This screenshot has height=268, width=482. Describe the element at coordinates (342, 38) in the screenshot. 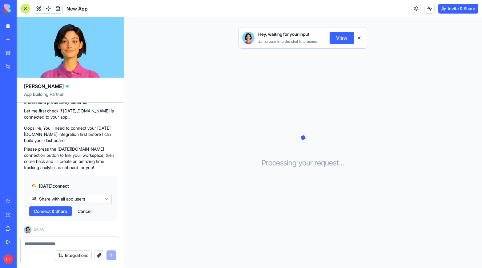

I see `button: View` at that location.